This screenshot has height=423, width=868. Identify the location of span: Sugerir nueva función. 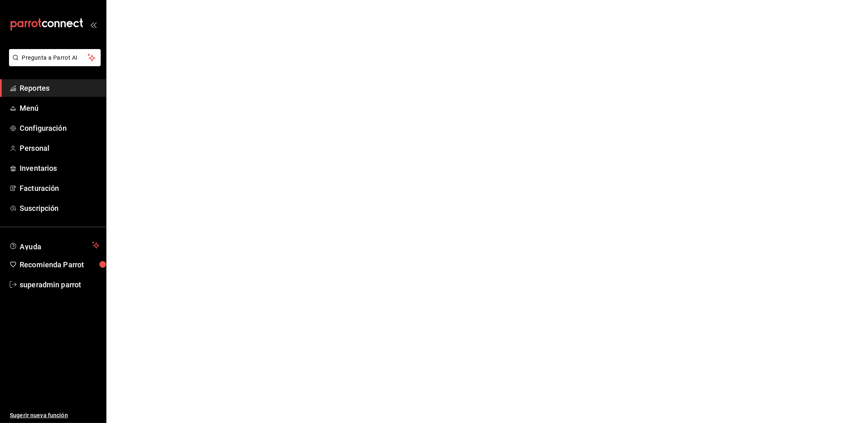
(55, 416).